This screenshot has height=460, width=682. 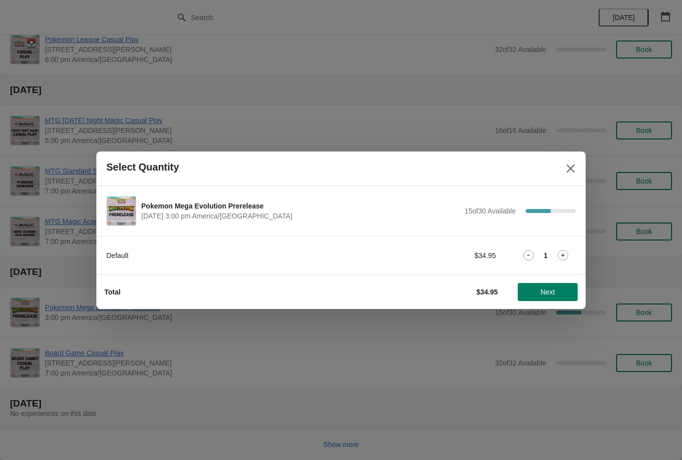 What do you see at coordinates (487, 292) in the screenshot?
I see `strong: $34.95` at bounding box center [487, 292].